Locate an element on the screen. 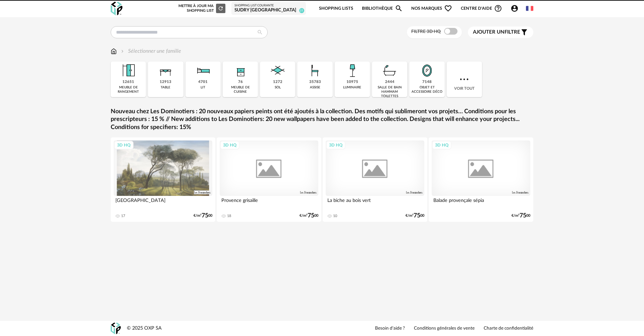 The width and height of the screenshot is (644, 336). img: more.7b13dc1.svg is located at coordinates (464, 79).